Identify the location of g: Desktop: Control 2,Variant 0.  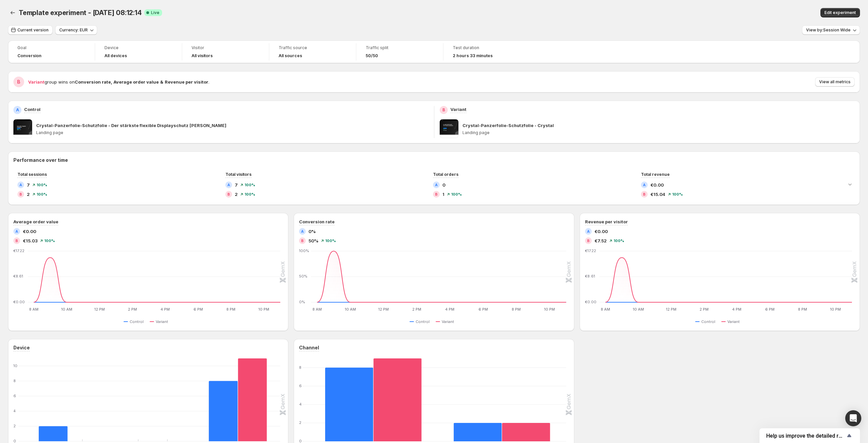
(68, 400).